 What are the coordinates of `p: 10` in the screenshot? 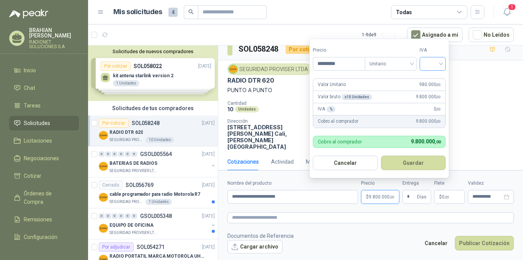 It's located at (230, 109).